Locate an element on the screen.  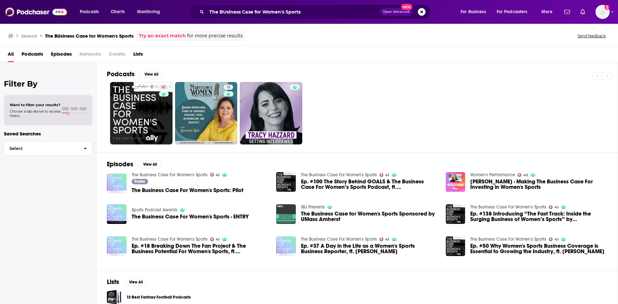
a: Try an exact match is located at coordinates (162, 36).